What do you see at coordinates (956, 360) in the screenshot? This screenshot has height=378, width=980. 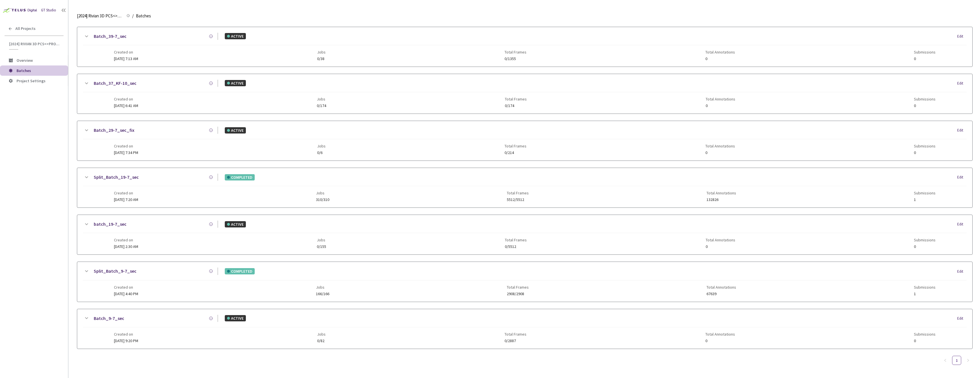 I see `a: 1` at bounding box center [956, 360].